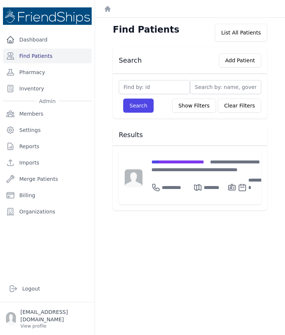  I want to click on span: Admin, so click(47, 101).